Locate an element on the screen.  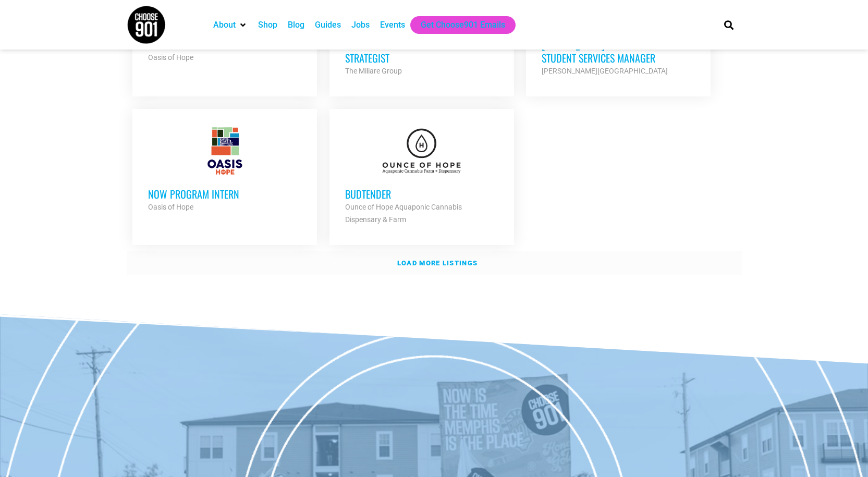
strong: The Miliare Group is located at coordinates (373, 71).